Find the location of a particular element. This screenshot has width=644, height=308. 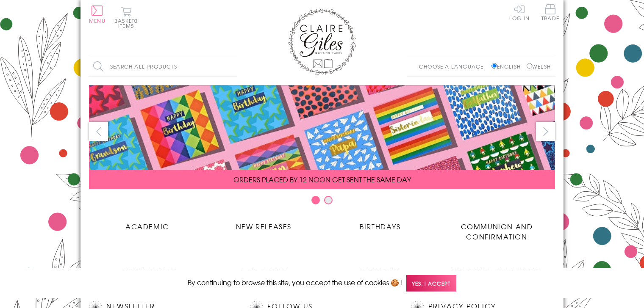

button: prev is located at coordinates (98, 131).